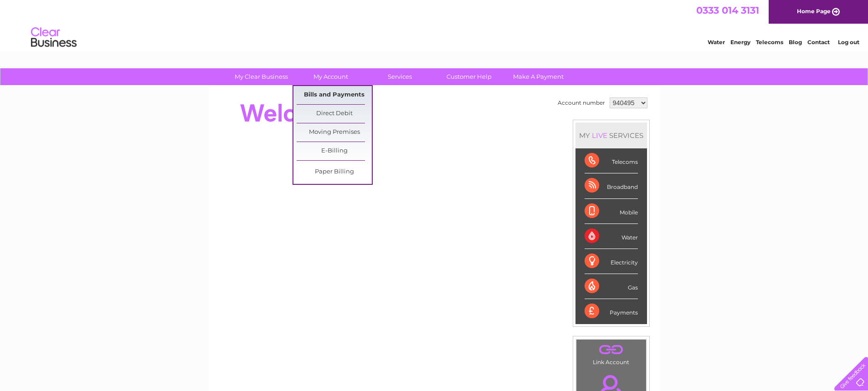 Image resolution: width=868 pixels, height=391 pixels. What do you see at coordinates (334, 133) in the screenshot?
I see `a: Moving Premises` at bounding box center [334, 133].